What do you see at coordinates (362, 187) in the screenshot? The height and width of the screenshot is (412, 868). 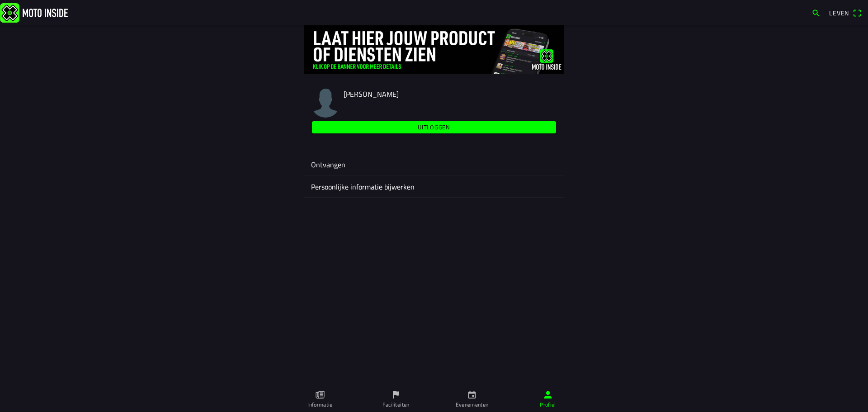 I see `font: Persoonlijke informatie bijwerken` at bounding box center [362, 187].